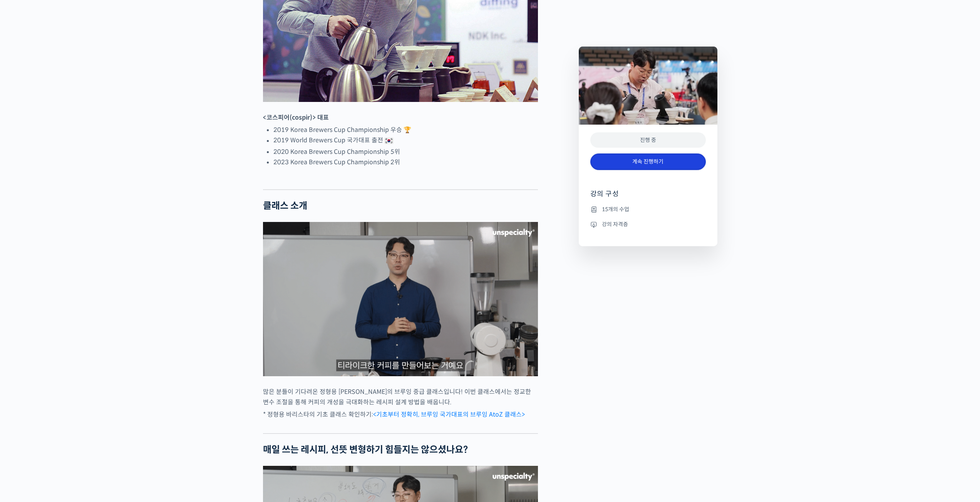 The width and height of the screenshot is (980, 502). I want to click on a: 대화, so click(75, 254).